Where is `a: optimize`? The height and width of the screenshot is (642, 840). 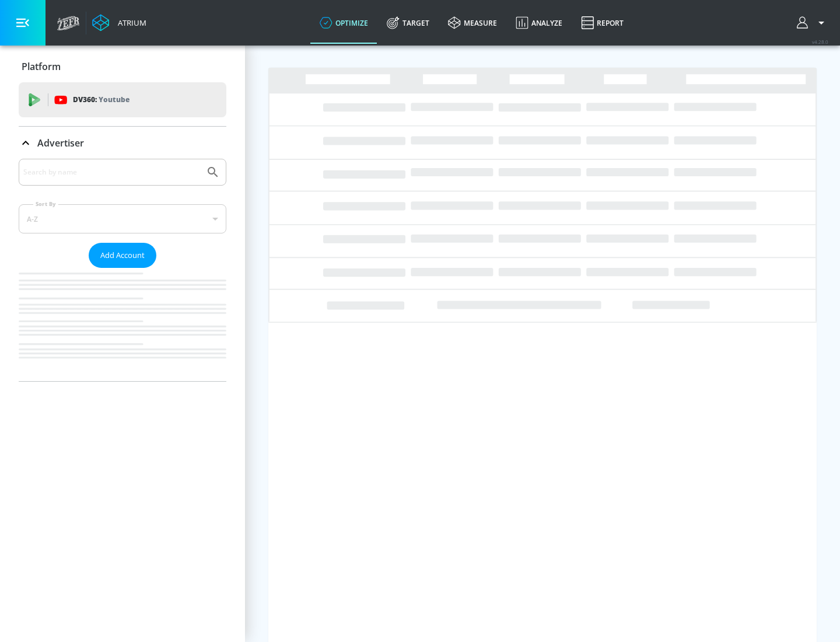 a: optimize is located at coordinates (344, 23).